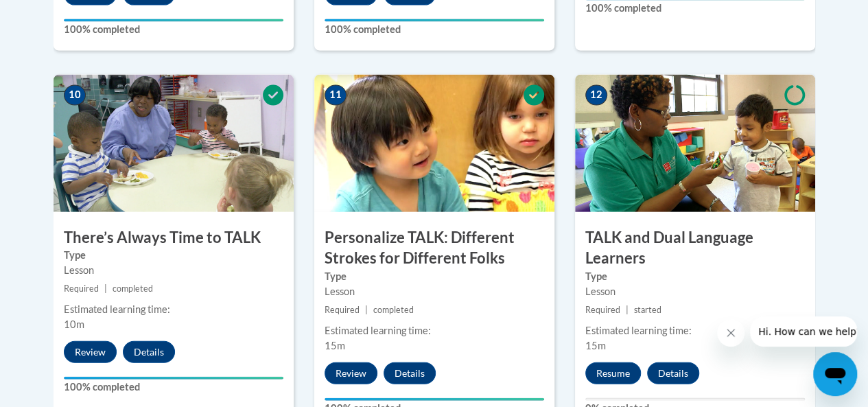 The image size is (868, 407). I want to click on span: 10m, so click(74, 323).